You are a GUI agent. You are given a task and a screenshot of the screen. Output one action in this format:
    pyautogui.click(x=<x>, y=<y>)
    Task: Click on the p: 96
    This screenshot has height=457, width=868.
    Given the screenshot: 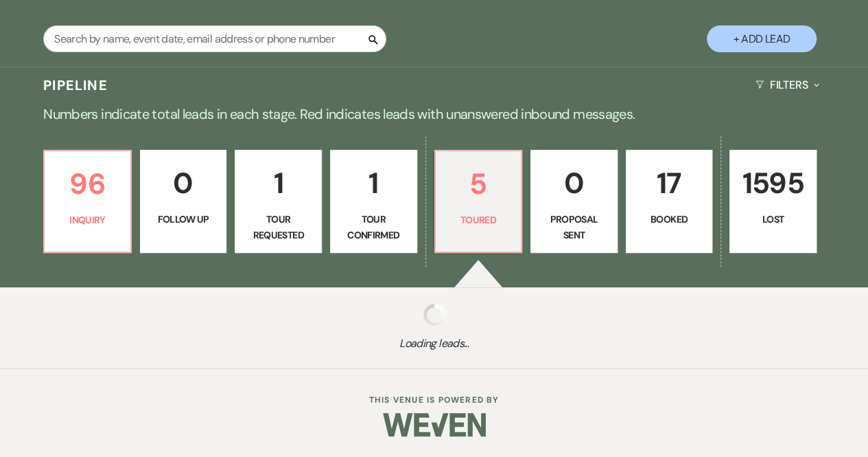 What is the action you would take?
    pyautogui.click(x=88, y=184)
    